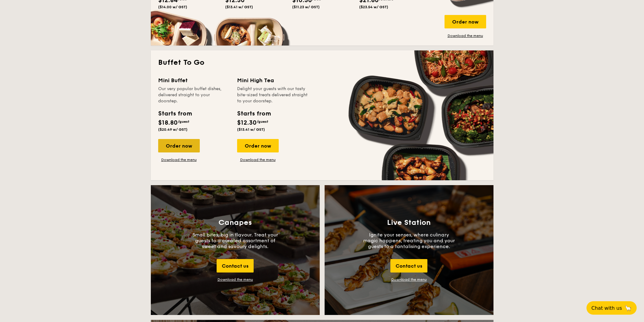 The image size is (644, 322). Describe the element at coordinates (168, 123) in the screenshot. I see `span: $18.80` at that location.